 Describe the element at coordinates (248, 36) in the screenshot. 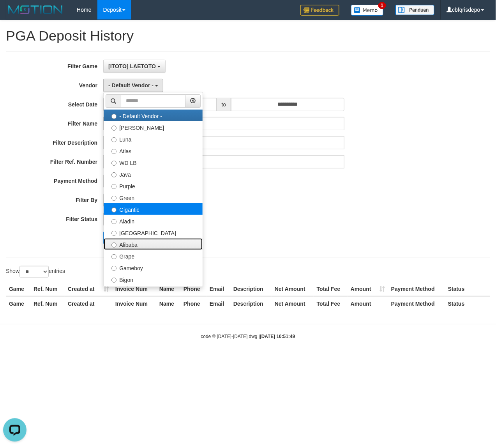

I see `h1: PGA Deposit History` at that location.